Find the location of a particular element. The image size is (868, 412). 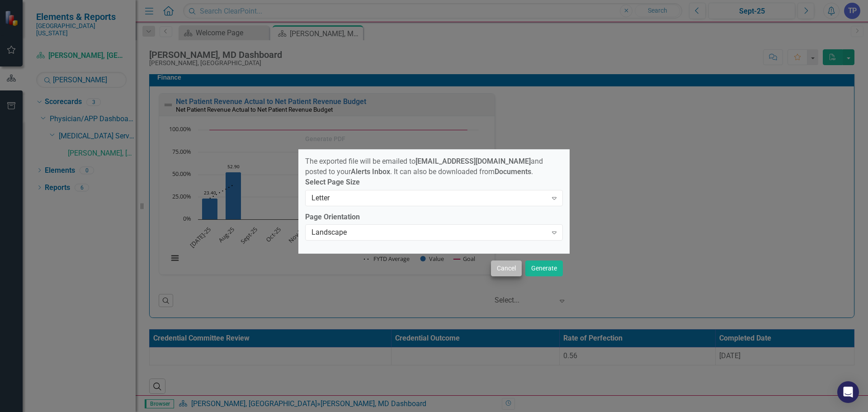

div: Open Intercom Messenger is located at coordinates (848, 392).